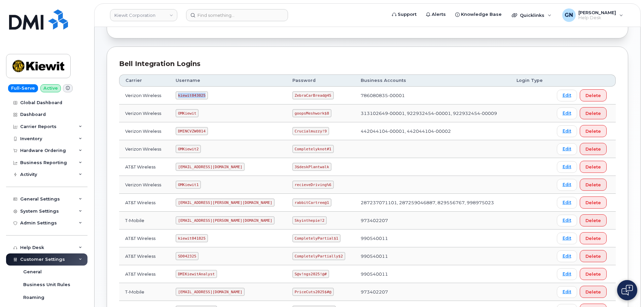 This screenshot has height=307, width=644. I want to click on div: Geoffrey Newport, so click(592, 15).